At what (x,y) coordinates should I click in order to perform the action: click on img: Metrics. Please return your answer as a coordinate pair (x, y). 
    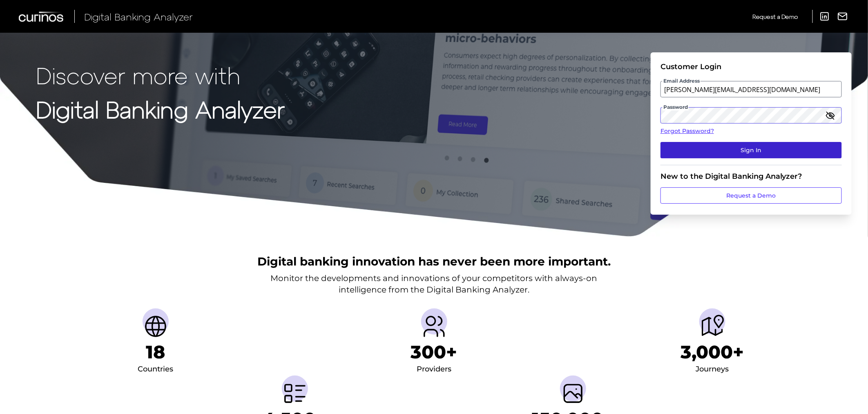
    Looking at the image, I should click on (295, 394).